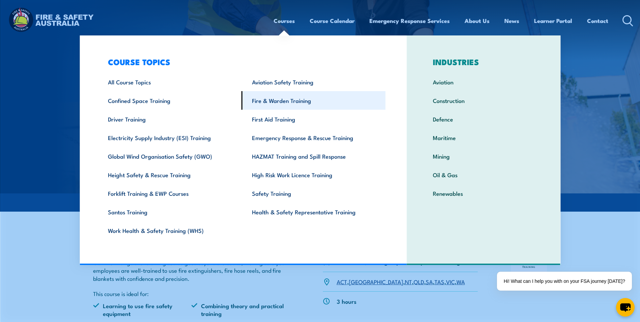 Image resolution: width=640 pixels, height=322 pixels. What do you see at coordinates (342, 281) in the screenshot?
I see `a: ACT` at bounding box center [342, 281].